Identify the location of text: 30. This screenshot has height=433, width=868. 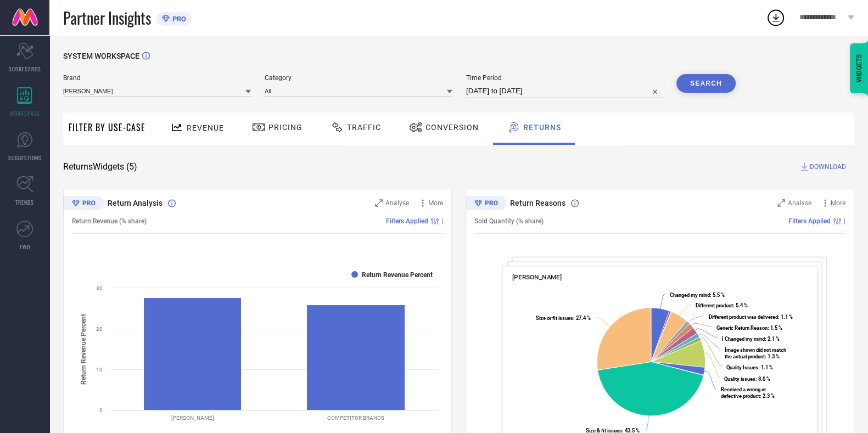
(99, 289).